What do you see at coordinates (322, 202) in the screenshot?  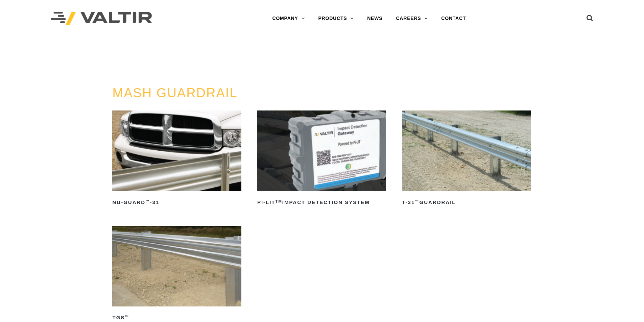 I see `h2: PI-LIT Impact Detection System` at bounding box center [322, 202].